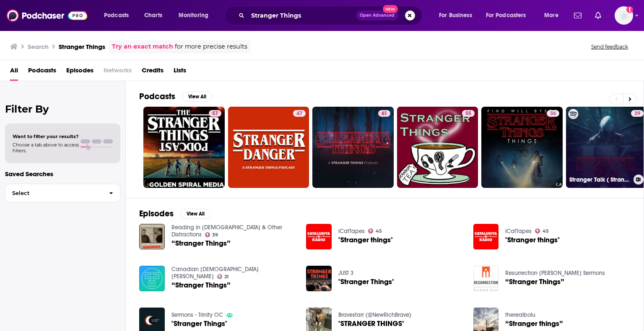  What do you see at coordinates (212, 235) in the screenshot?
I see `a: 39` at bounding box center [212, 235].